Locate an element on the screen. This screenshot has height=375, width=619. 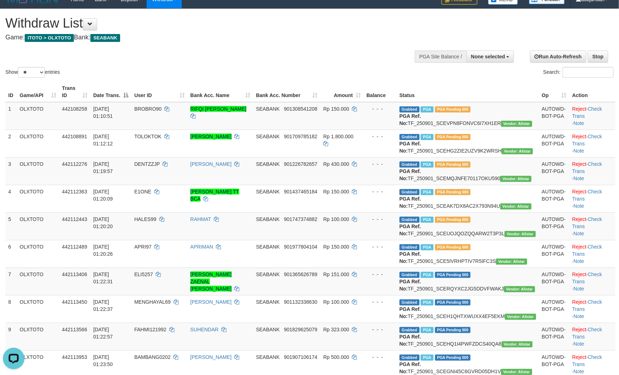
th: Trans ID: activate to sort column ascending is located at coordinates (75, 92).